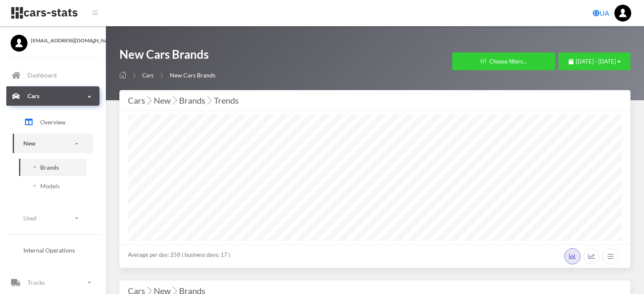 This screenshot has width=644, height=294. Describe the element at coordinates (36, 283) in the screenshot. I see `p: Trucks` at that location.